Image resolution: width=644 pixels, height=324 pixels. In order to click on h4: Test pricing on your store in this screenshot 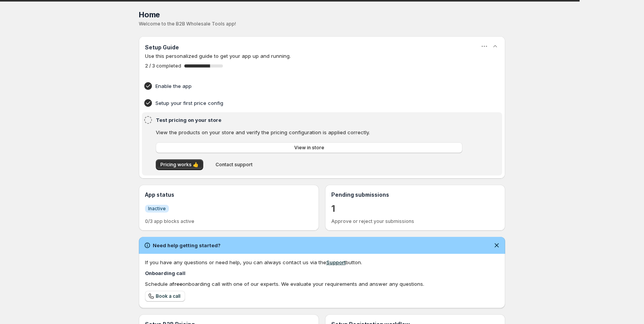, I will do `click(310, 120)`.